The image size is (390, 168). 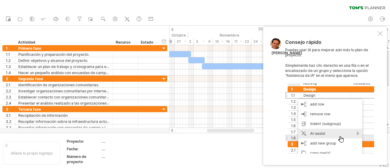 I want to click on font: Identificación de organizaciones comunitarias., so click(x=58, y=85).